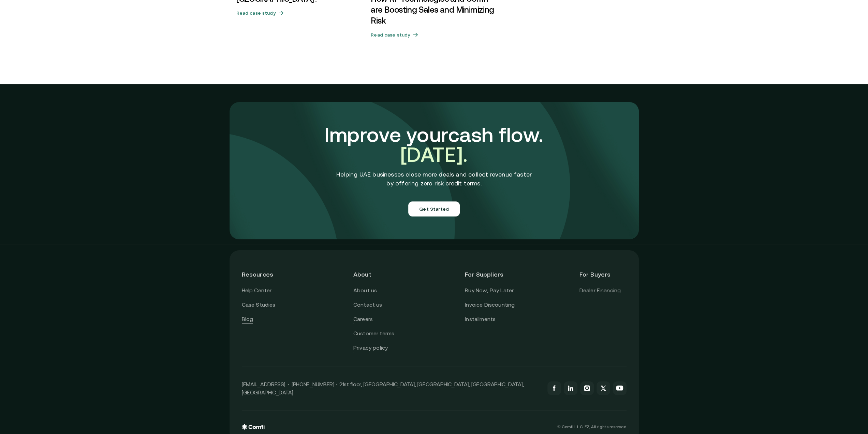  Describe the element at coordinates (248, 319) in the screenshot. I see `a: Blog` at that location.